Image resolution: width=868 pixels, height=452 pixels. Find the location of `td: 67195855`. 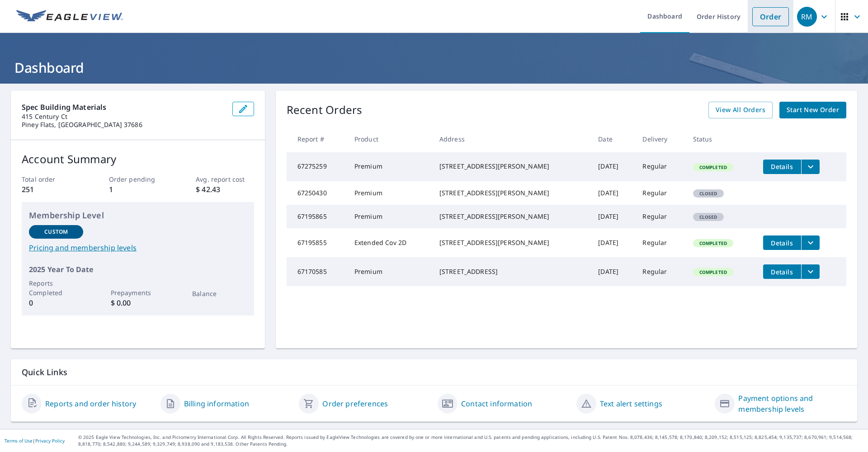

td: 67195855 is located at coordinates (317, 243).